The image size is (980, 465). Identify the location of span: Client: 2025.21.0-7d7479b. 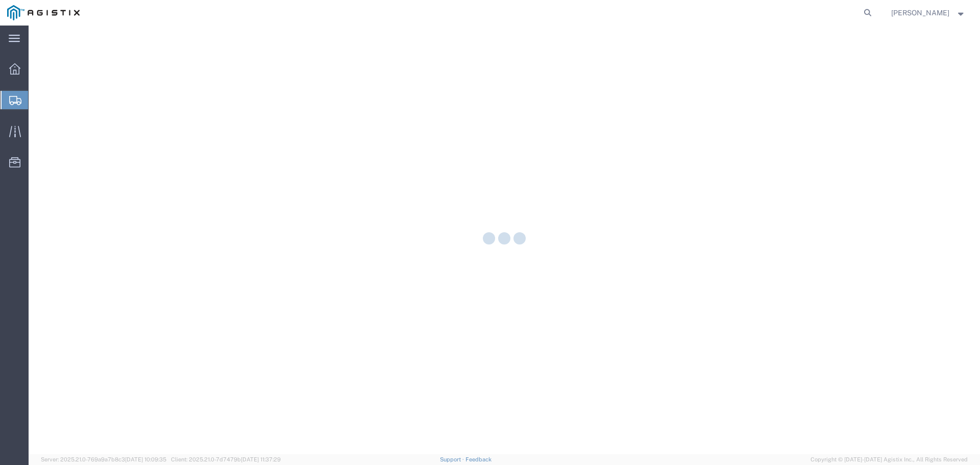
(226, 459).